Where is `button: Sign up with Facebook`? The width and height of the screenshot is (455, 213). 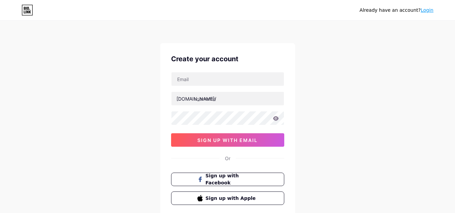 button: Sign up with Facebook is located at coordinates (228, 179).